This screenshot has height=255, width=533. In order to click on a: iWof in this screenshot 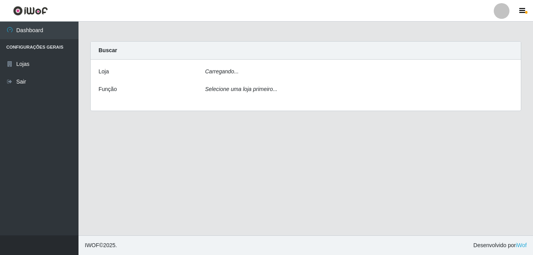, I will do `click(522, 245)`.